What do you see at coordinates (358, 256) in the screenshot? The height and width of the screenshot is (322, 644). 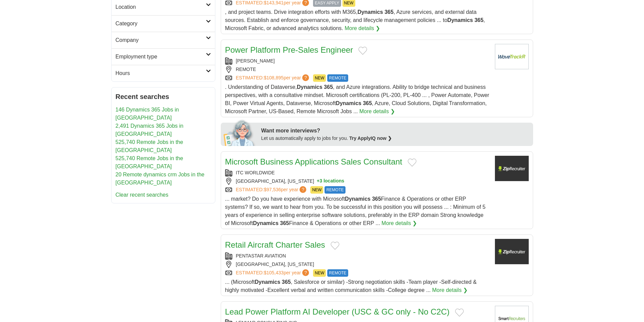 I see `div: PENTASTAR AVIATION` at bounding box center [358, 256].